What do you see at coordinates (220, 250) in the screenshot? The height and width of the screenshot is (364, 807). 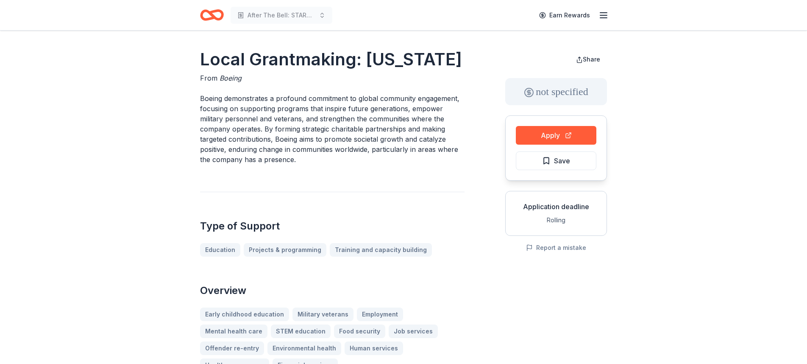 I see `a: Education` at bounding box center [220, 250].